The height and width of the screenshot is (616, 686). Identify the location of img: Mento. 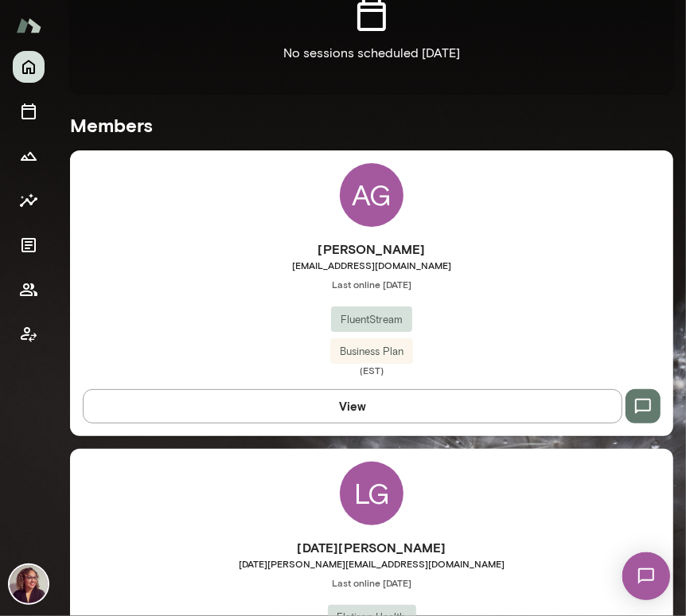
(29, 25).